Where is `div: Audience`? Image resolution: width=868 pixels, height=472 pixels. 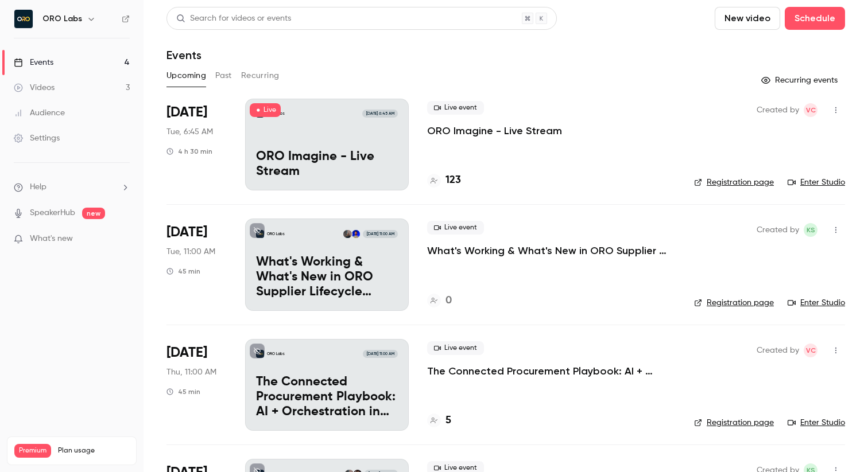
div: Audience is located at coordinates (39, 113).